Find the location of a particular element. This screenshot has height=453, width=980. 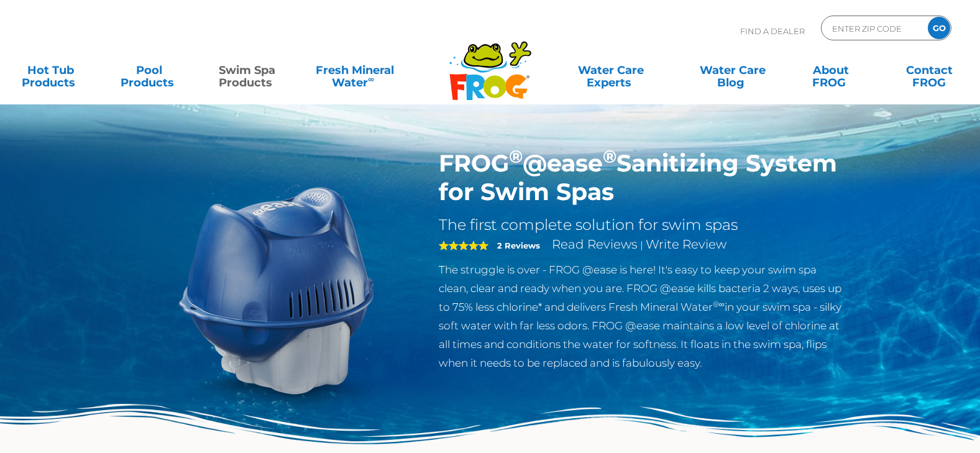

h1: FROG @ease Sanitizing System for Swim Spas is located at coordinates (641, 177).